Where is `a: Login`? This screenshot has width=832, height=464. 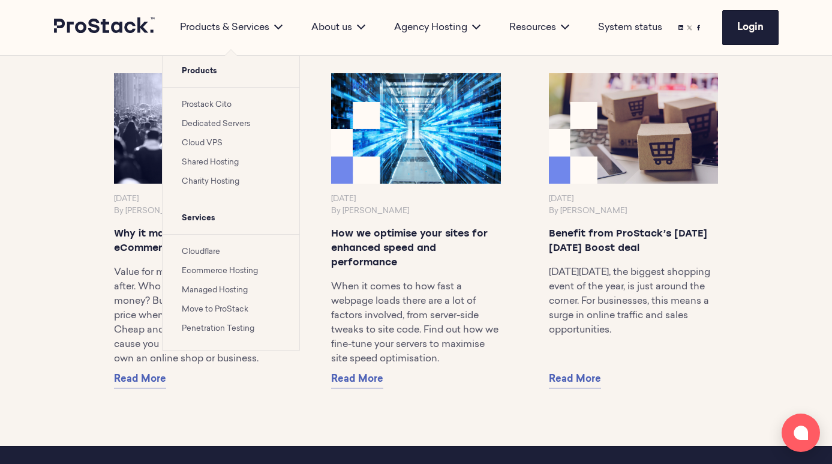
a: Login is located at coordinates (751, 28).